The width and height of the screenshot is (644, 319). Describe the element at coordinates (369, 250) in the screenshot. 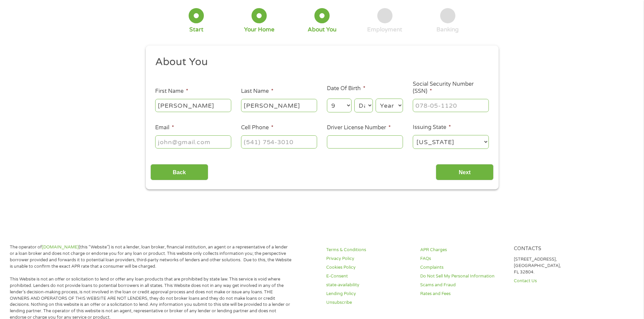

I see `a: Terms & Conditions` at that location.